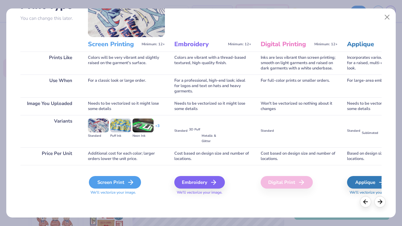 This screenshot has width=402, height=226. Describe the element at coordinates (49, 18) in the screenshot. I see `p: You can change this later.` at that location.